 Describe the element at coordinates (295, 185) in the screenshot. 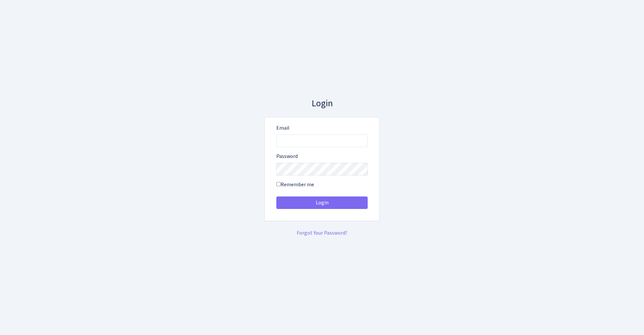

I see `label: Remember me` at that location.